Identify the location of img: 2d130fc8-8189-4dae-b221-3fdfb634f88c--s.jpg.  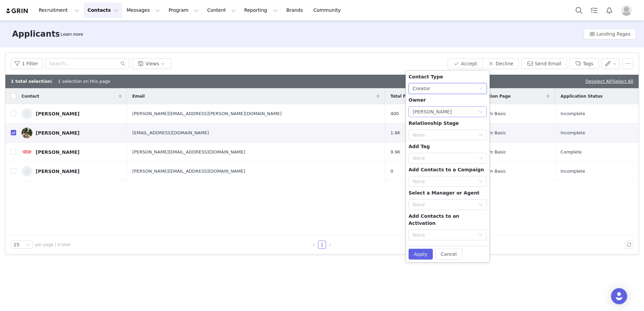
(27, 114).